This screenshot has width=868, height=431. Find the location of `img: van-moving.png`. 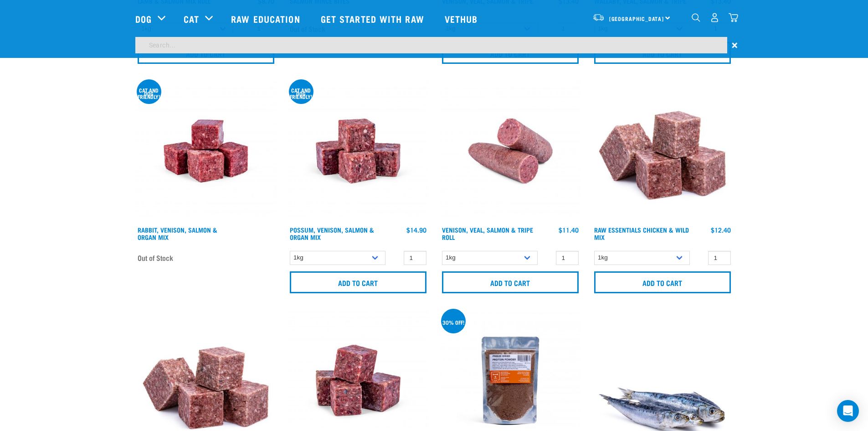

img: van-moving.png is located at coordinates (598, 18).